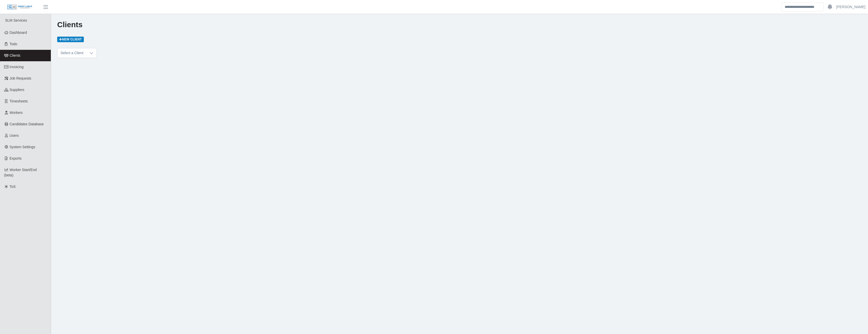  I want to click on span: Suppliers, so click(17, 90).